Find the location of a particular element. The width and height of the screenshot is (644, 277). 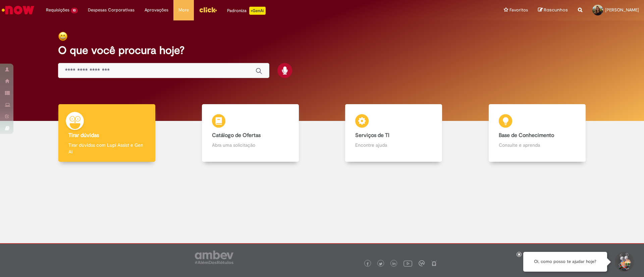

img: happy-face.png is located at coordinates (63, 36).